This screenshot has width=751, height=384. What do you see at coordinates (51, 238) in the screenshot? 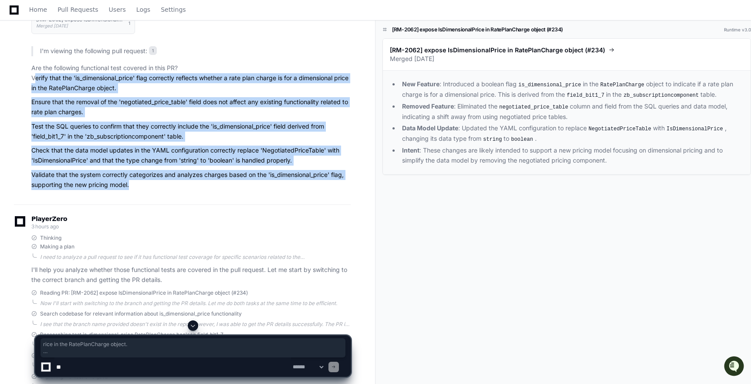
I see `span: Thinking` at bounding box center [51, 238].